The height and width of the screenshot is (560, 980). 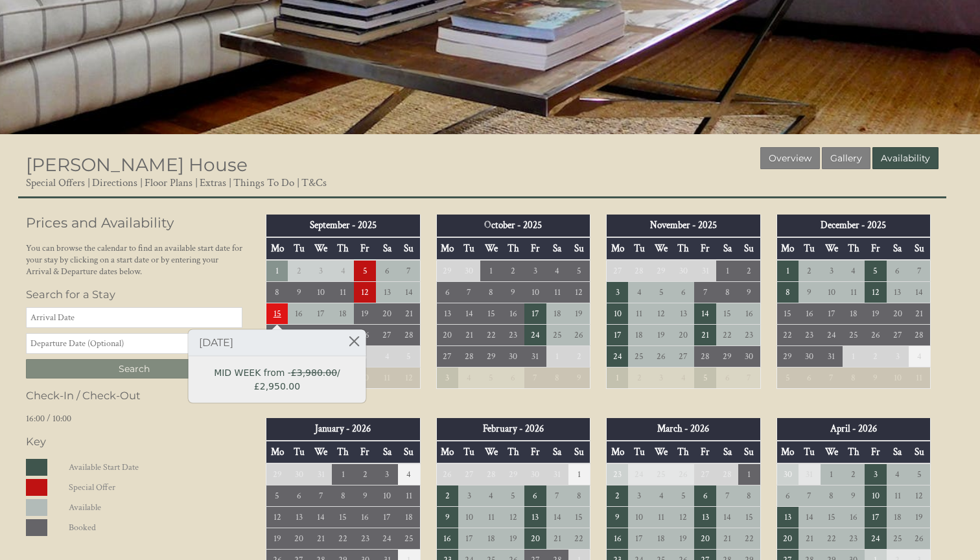 What do you see at coordinates (683, 335) in the screenshot?
I see `td: 20` at bounding box center [683, 335].